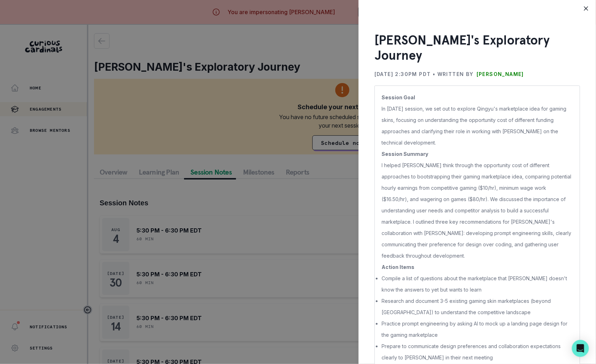 The width and height of the screenshot is (596, 364). What do you see at coordinates (398, 97) in the screenshot?
I see `b: Session Goal` at bounding box center [398, 97].